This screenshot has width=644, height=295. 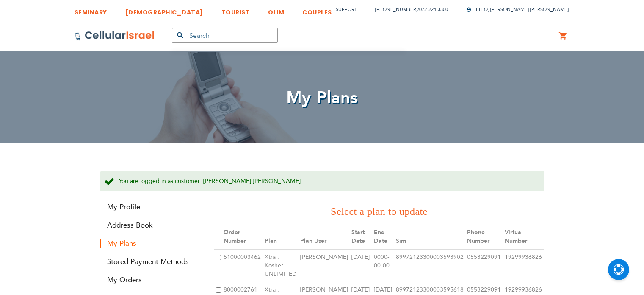 I want to click on th: Phone Number, so click(x=484, y=236).